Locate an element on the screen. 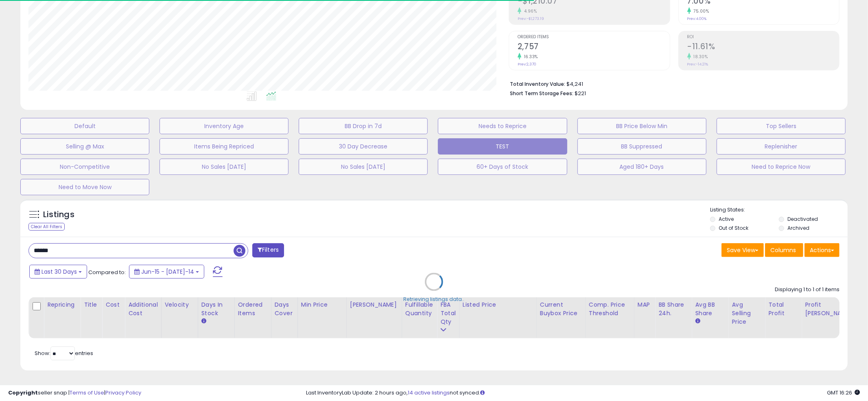 This screenshot has height=401, width=868. button: 60+ Days of Stock is located at coordinates (502, 167).